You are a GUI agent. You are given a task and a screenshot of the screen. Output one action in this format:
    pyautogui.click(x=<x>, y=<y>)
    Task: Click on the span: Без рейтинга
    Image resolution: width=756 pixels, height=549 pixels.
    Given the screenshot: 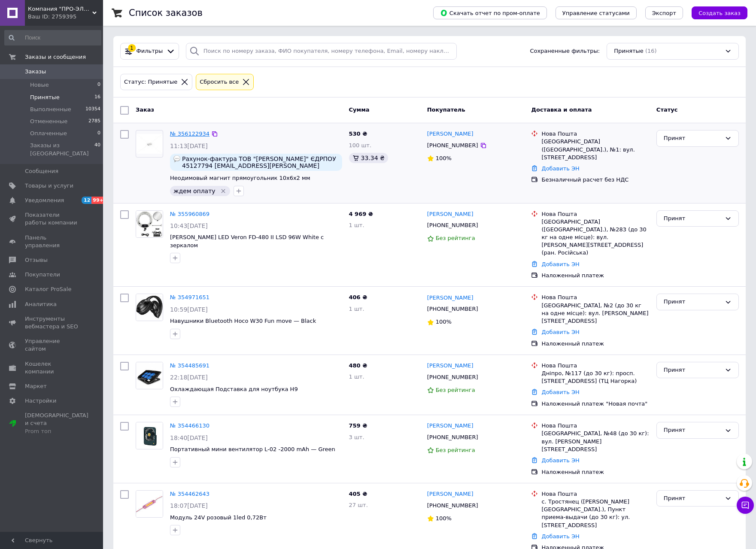 What is the action you would take?
    pyautogui.click(x=455, y=390)
    